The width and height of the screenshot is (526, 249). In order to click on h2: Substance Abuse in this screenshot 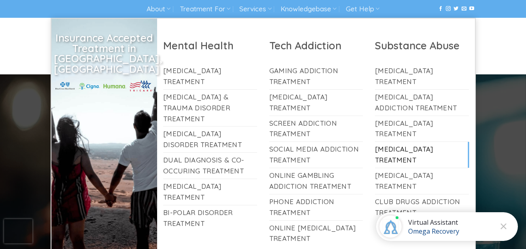, I will do `click(421, 45)`.